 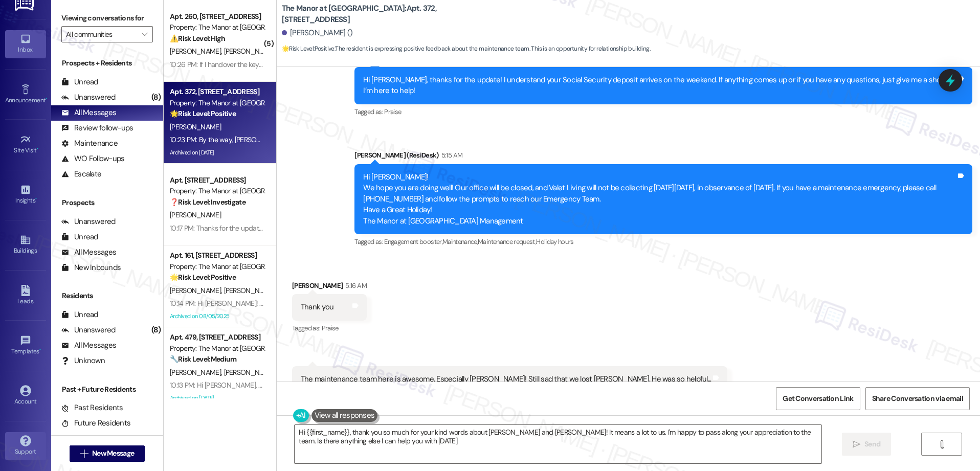 I want to click on div: Residents, so click(x=107, y=296).